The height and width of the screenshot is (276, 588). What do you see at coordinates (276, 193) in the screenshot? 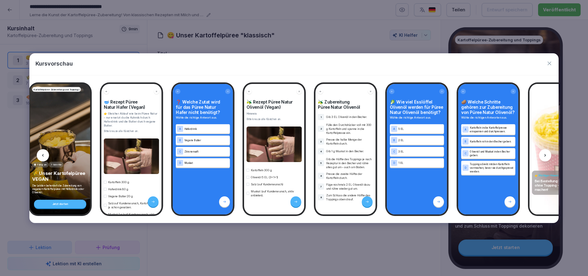
I see `p: Muskat (auf Kundenwunsch, aktiv anbieten).` at bounding box center [276, 193].